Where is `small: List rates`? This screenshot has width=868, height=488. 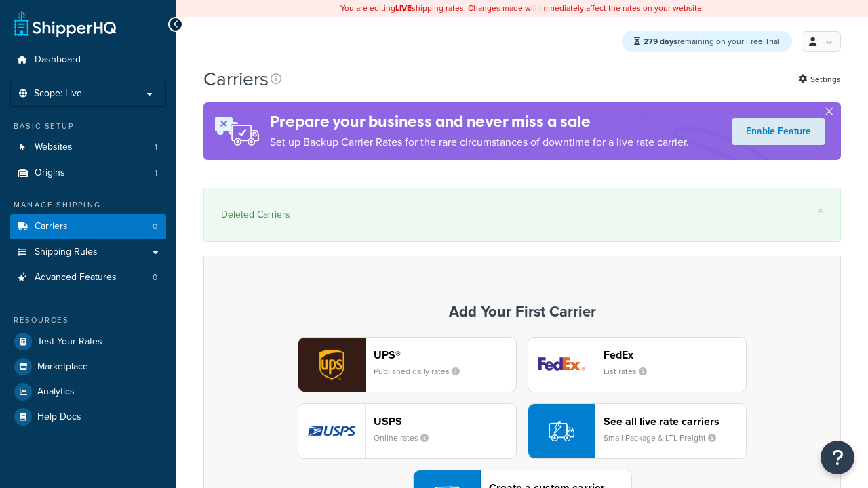 small: List rates is located at coordinates (631, 371).